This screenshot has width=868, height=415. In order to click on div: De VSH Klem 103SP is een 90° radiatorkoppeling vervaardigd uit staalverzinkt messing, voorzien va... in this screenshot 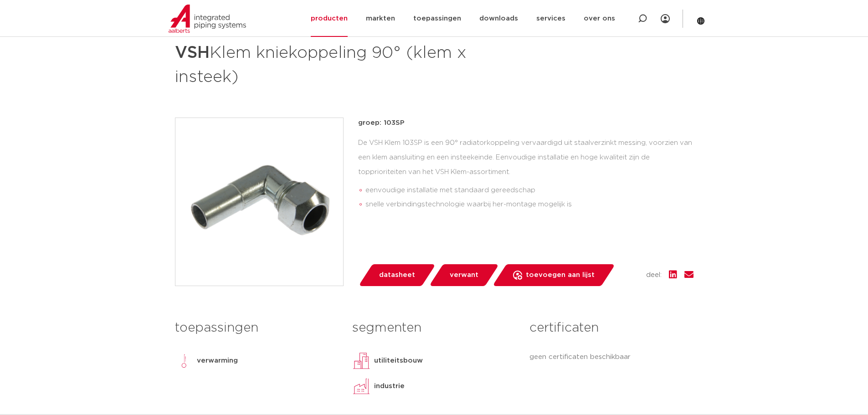, I will do `click(526, 175)`.